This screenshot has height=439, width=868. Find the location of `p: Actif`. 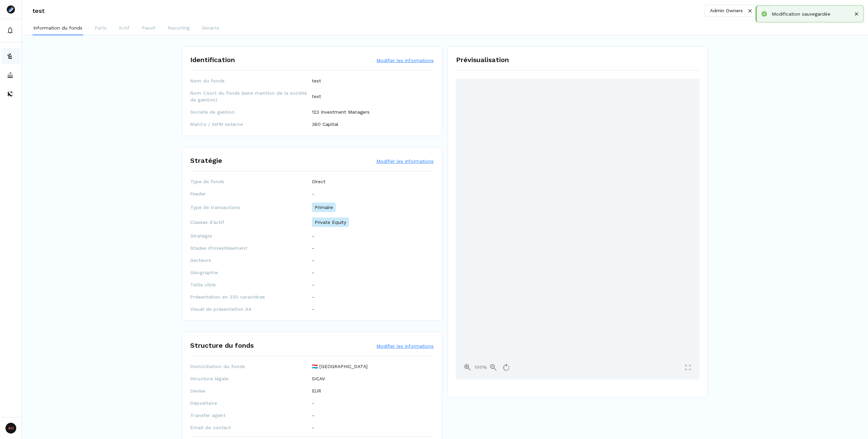

p: Actif is located at coordinates (124, 28).